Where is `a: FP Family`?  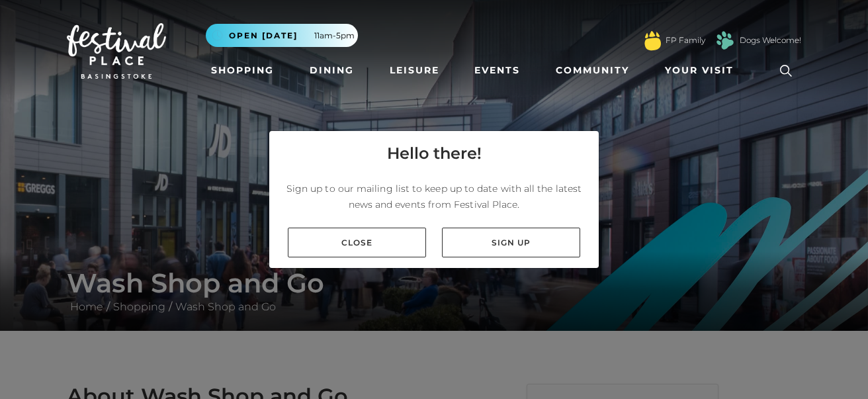
a: FP Family is located at coordinates (686, 40).